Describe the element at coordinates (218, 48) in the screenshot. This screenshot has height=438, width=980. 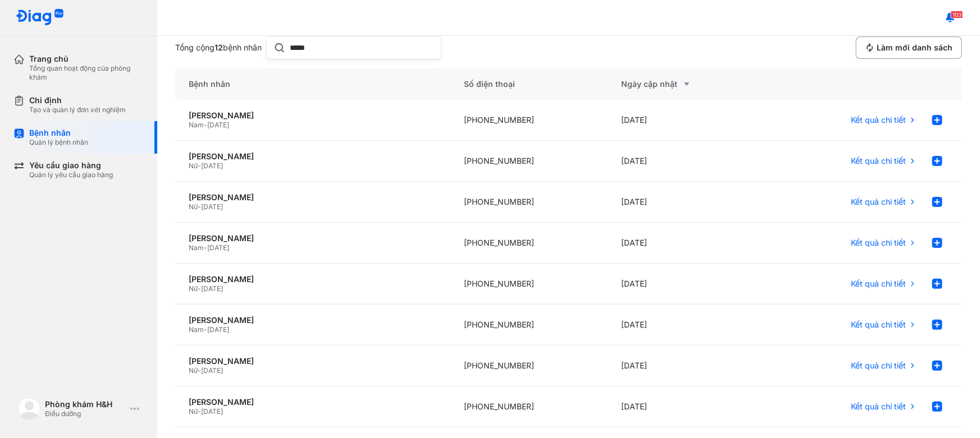
I see `span: 12` at that location.